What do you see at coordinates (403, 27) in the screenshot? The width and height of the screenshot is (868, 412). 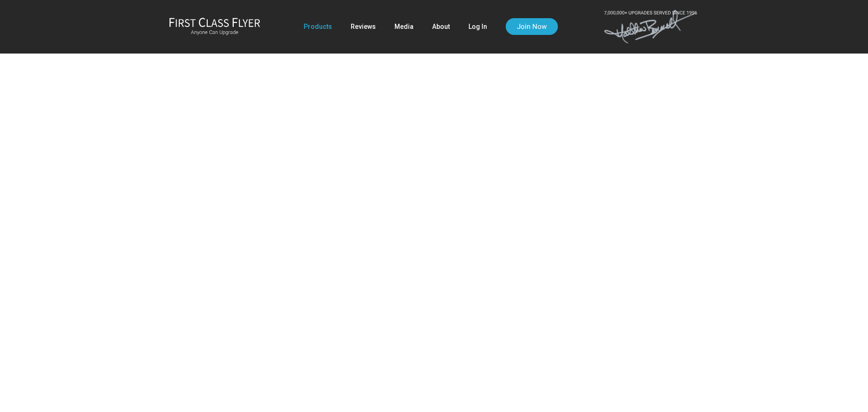 I see `a: Media` at bounding box center [403, 27].